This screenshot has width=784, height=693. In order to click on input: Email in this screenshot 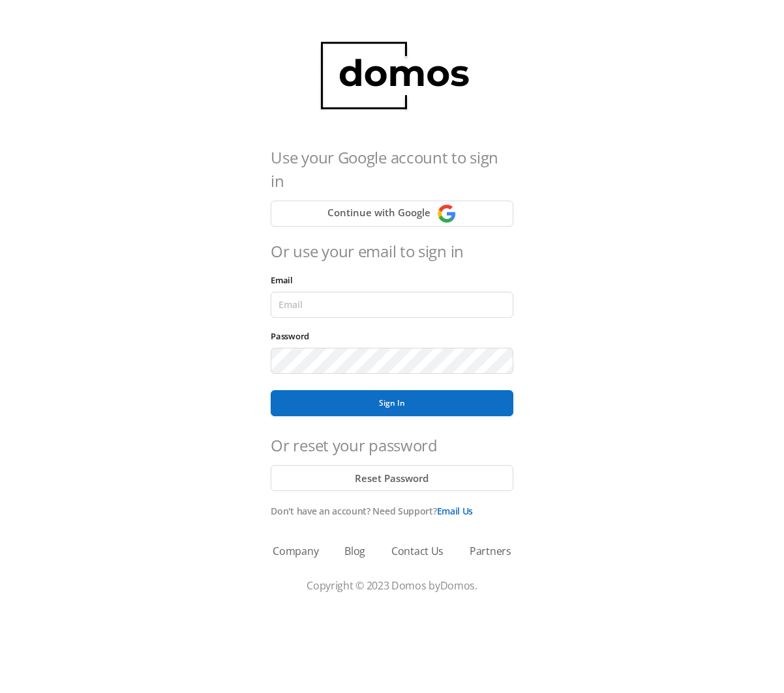, I will do `click(391, 305)`.